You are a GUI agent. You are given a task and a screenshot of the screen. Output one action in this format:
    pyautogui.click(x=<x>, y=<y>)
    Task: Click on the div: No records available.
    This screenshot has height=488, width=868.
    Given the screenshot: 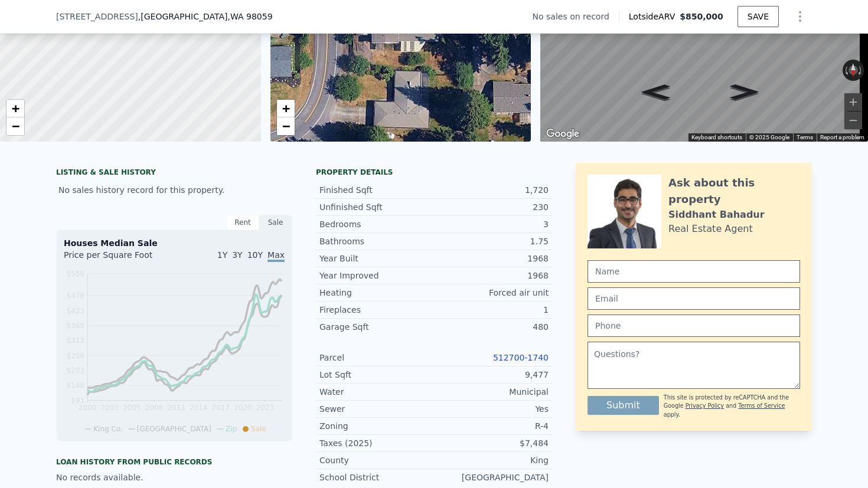 What is the action you would take?
    pyautogui.click(x=174, y=477)
    